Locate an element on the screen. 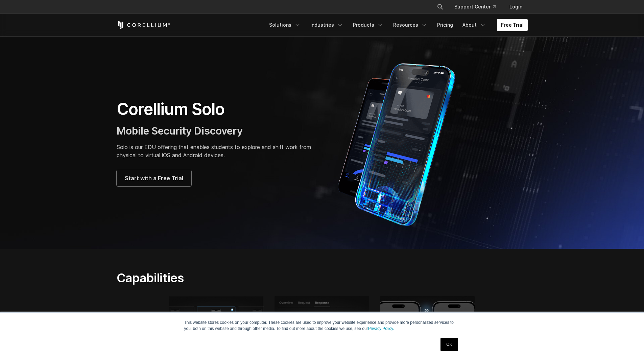  a: About is located at coordinates (474, 25).